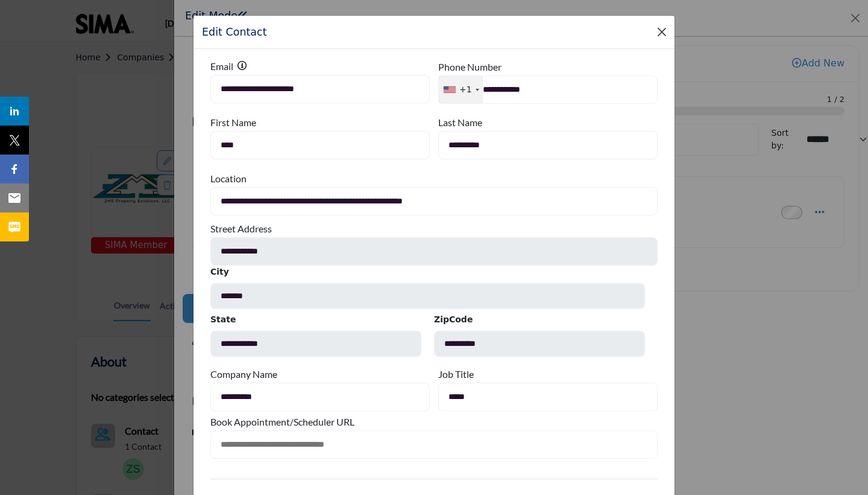  I want to click on b: Location, so click(229, 178).